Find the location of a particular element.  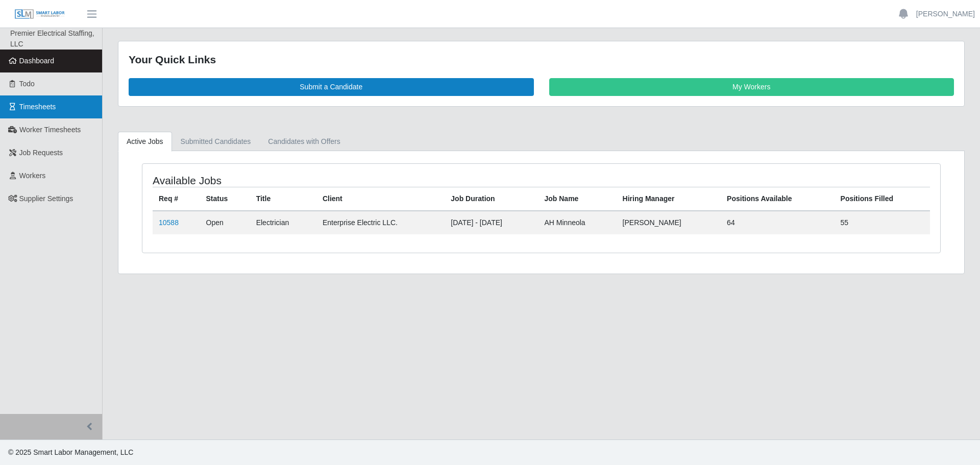

td: Open is located at coordinates (225, 222).